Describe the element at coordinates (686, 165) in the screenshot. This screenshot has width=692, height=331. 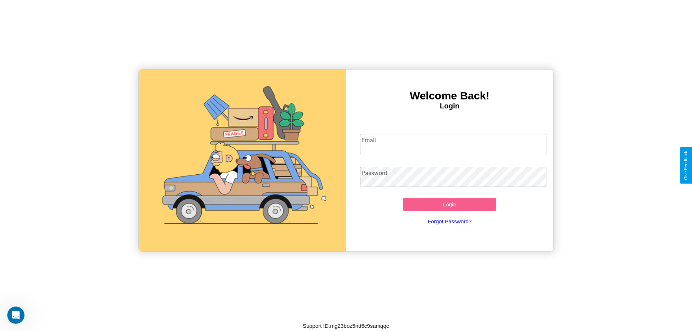
I see `div: Give Feedback` at that location.